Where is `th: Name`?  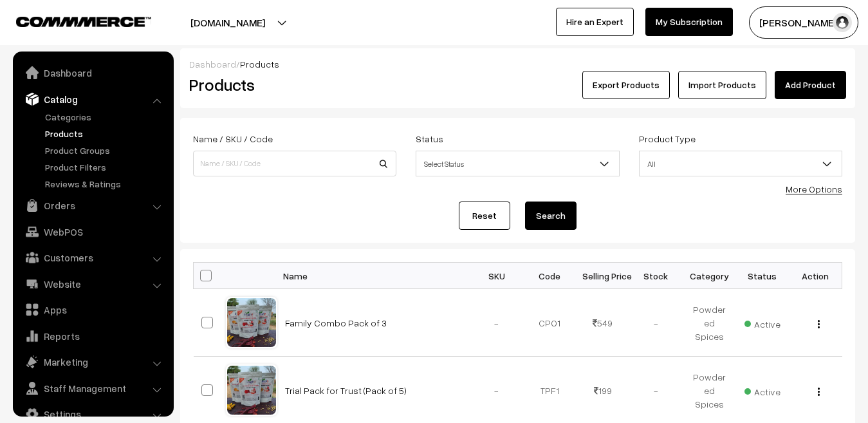
th: Name is located at coordinates (374, 276).